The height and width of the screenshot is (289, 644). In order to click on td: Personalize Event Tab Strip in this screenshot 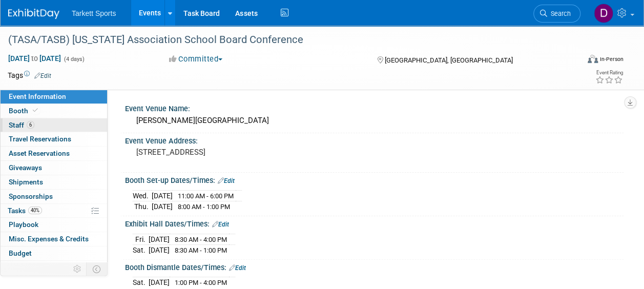, I will do `click(78, 269)`.